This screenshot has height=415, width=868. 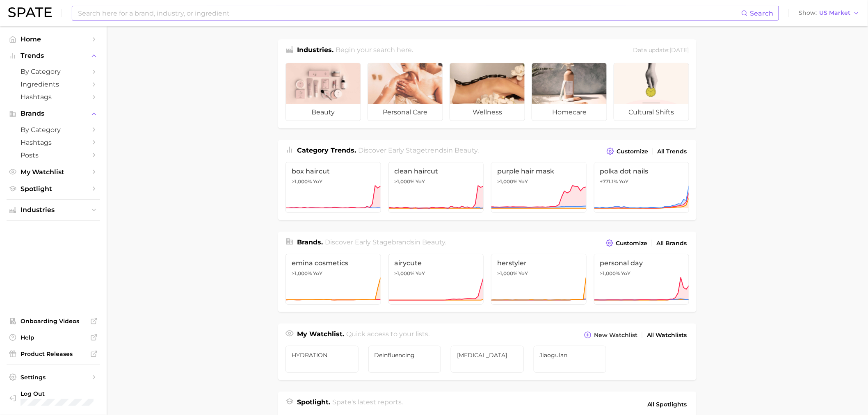 I want to click on input: Search here for a brand, industry, or ingredient, so click(x=409, y=13).